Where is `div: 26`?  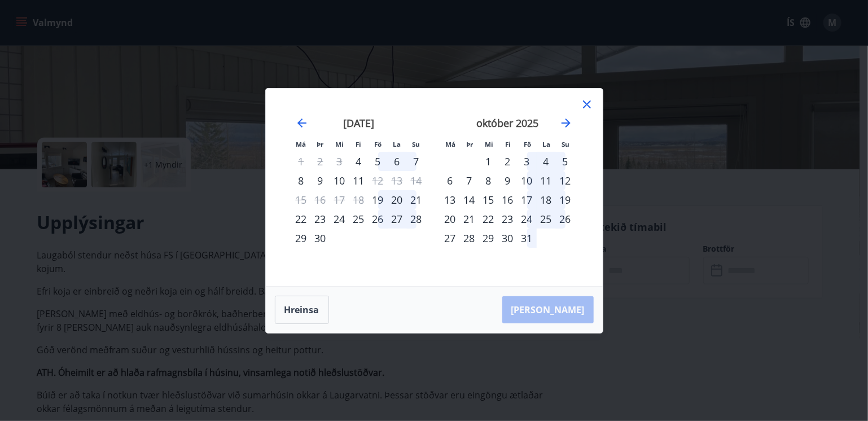
div: 26 is located at coordinates (378, 219).